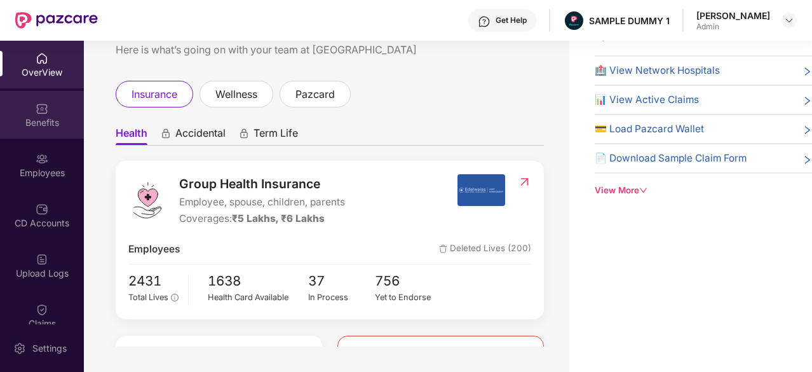 The image size is (812, 372). What do you see at coordinates (342, 297) in the screenshot?
I see `div: In Process` at bounding box center [342, 297].